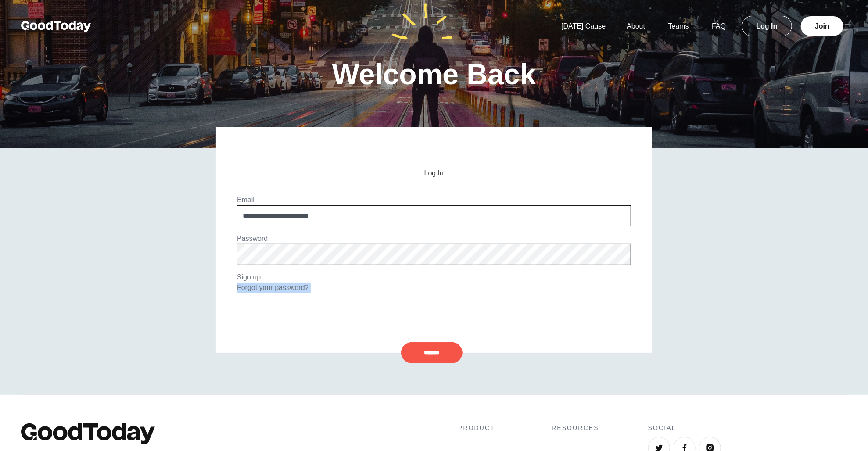 Image resolution: width=868 pixels, height=451 pixels. I want to click on a: Teams, so click(678, 26).